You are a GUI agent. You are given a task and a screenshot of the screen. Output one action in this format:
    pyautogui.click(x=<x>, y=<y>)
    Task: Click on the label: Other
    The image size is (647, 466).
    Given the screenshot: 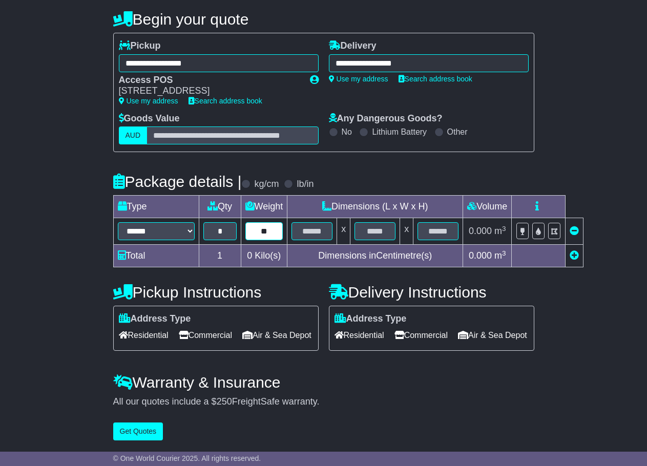 What is the action you would take?
    pyautogui.click(x=457, y=132)
    